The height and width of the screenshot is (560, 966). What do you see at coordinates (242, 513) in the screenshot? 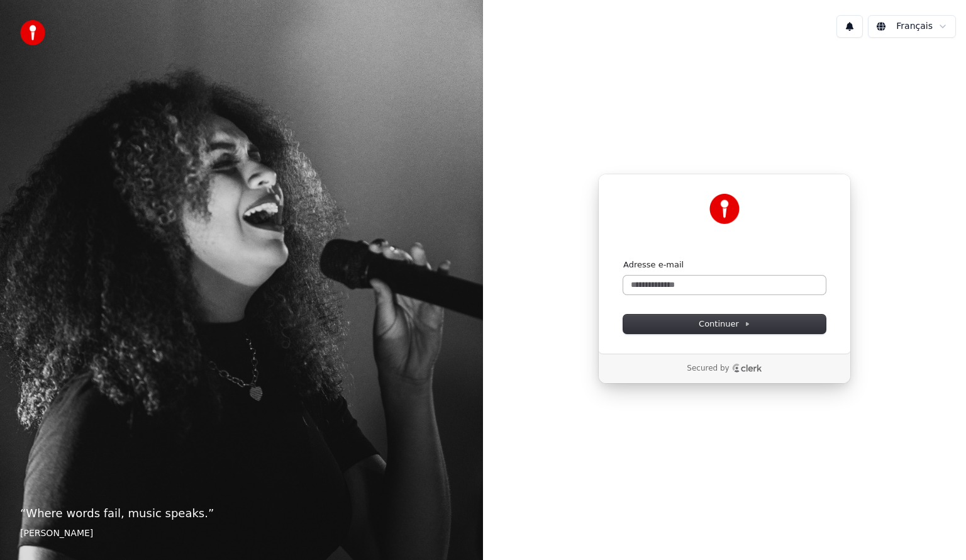
I see `p: “ Where words fail, music speaks. ”` at bounding box center [242, 513].